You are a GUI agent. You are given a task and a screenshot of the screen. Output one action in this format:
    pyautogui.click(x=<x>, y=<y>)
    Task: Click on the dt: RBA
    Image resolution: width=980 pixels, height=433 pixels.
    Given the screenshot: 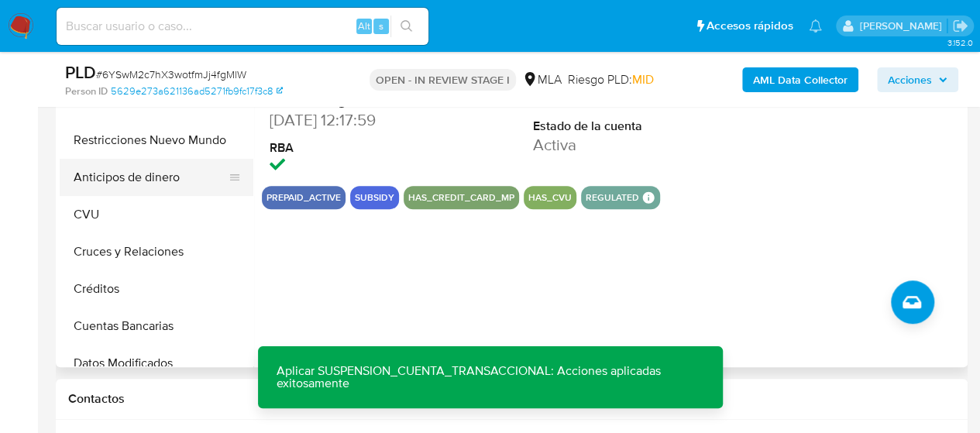 What is the action you would take?
    pyautogui.click(x=349, y=148)
    